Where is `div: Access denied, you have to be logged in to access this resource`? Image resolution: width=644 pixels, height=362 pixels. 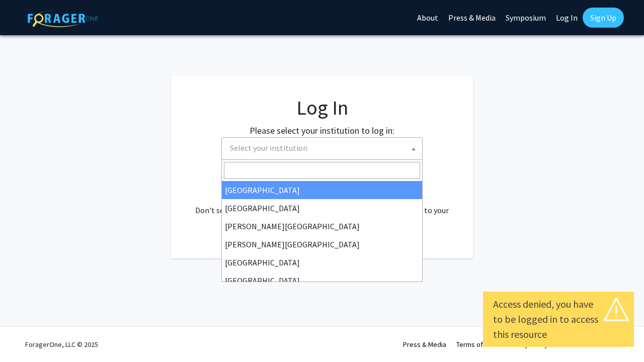
div: Access denied, you have to be logged in to access this resource is located at coordinates (558, 319).